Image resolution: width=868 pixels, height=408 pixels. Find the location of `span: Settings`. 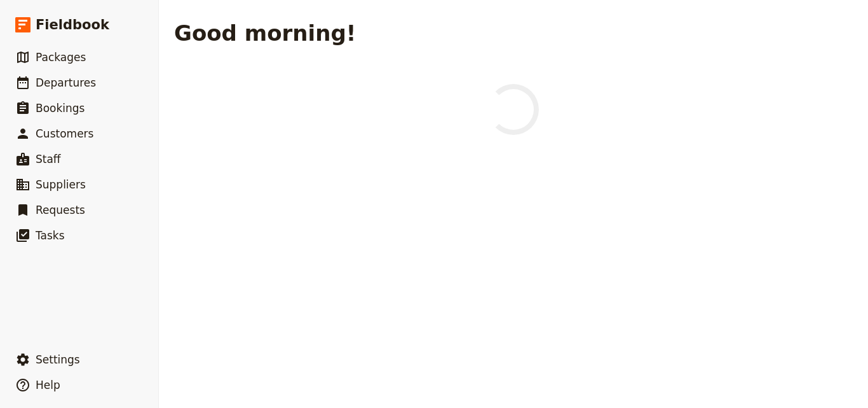

span: Settings is located at coordinates (58, 359).